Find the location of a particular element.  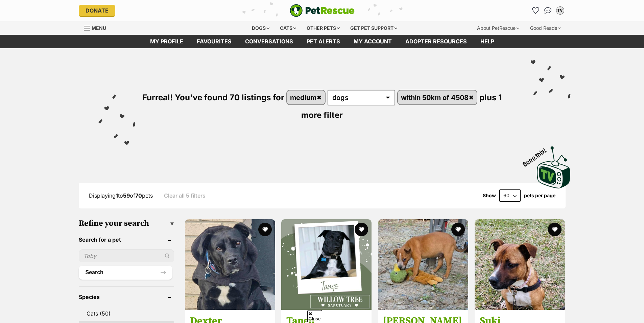

div: About PetRescue is located at coordinates (498, 28).